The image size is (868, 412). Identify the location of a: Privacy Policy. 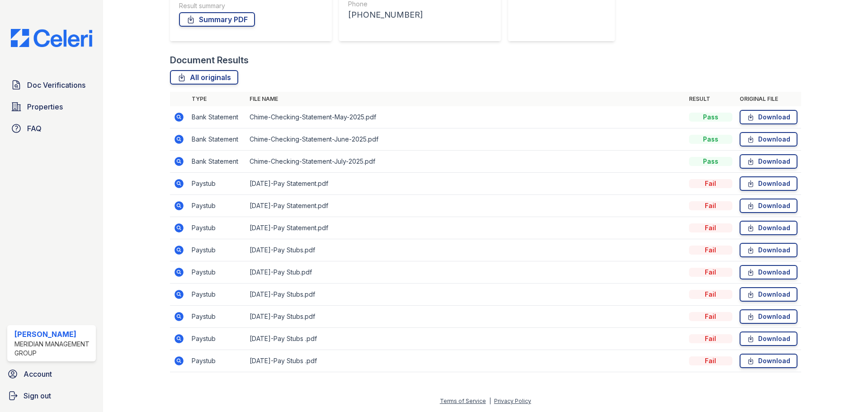
(513, 401).